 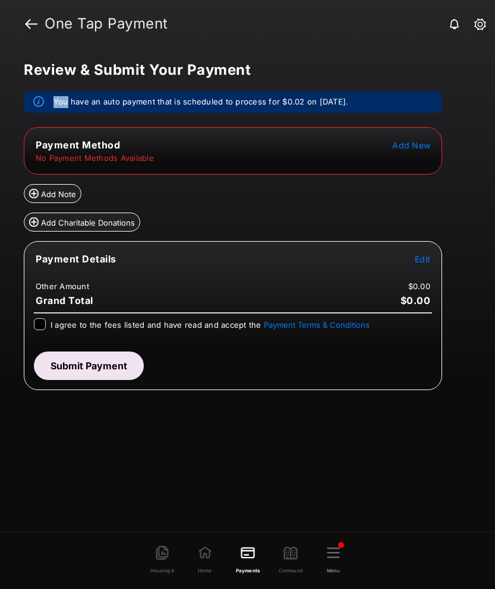 What do you see at coordinates (205, 568) in the screenshot?
I see `span: Home` at bounding box center [205, 568].